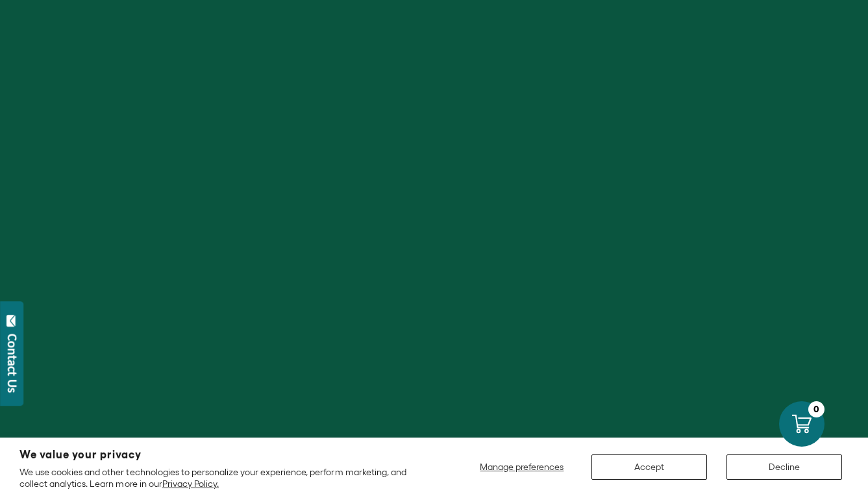 Image resolution: width=868 pixels, height=496 pixels. I want to click on button: Manage preferences, so click(522, 467).